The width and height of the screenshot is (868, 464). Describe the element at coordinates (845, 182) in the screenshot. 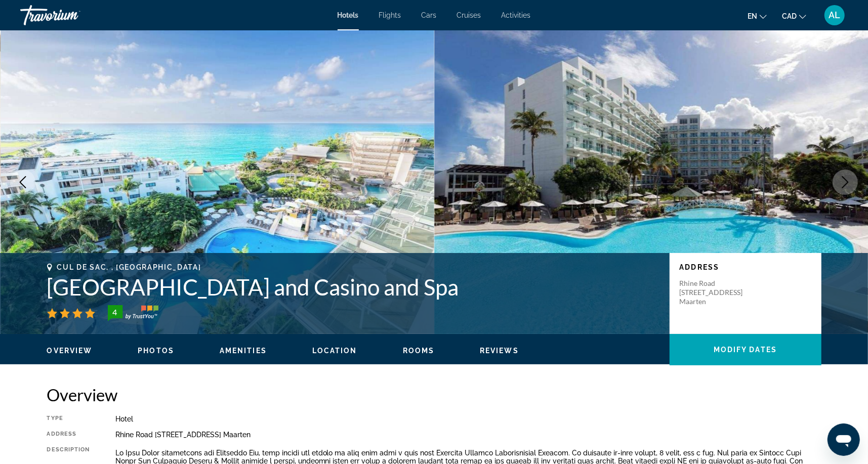

I see `button: Next image` at that location.